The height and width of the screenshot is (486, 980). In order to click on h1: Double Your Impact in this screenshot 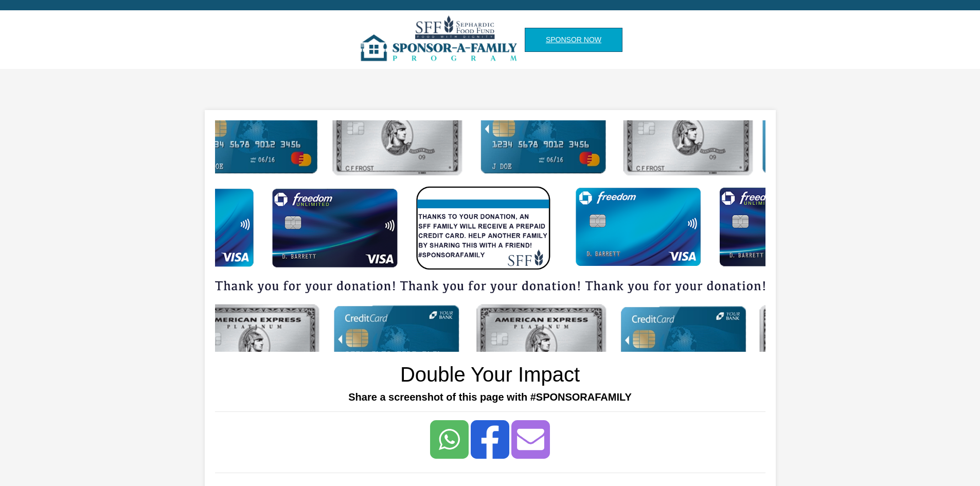, I will do `click(490, 374)`.